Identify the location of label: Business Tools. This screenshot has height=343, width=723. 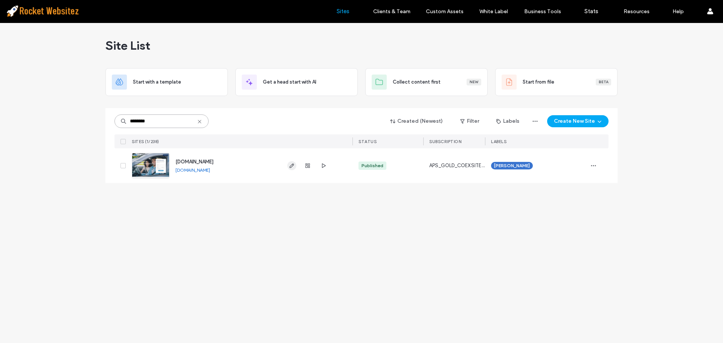
(542, 11).